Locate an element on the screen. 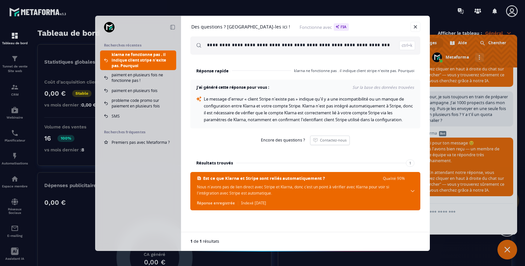 The width and height of the screenshot is (525, 266). span: Encore des questions ? is located at coordinates (283, 140).